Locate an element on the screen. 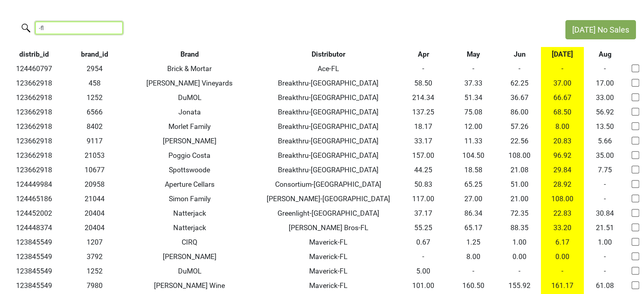 Image resolution: width=644 pixels, height=294 pixels. td: 20.83 is located at coordinates (562, 141).